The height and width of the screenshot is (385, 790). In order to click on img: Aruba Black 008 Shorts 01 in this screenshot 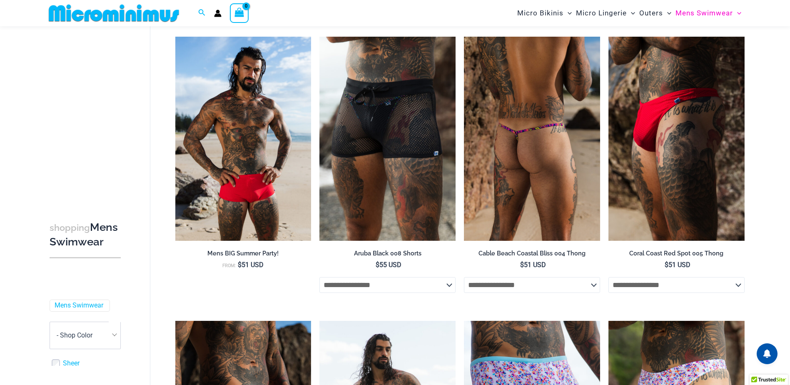, I will do `click(387, 139)`.